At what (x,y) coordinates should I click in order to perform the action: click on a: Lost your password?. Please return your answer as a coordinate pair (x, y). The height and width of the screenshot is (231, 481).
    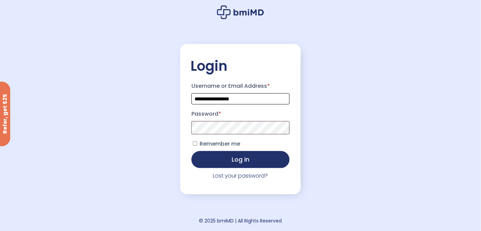
    Looking at the image, I should click on (240, 176).